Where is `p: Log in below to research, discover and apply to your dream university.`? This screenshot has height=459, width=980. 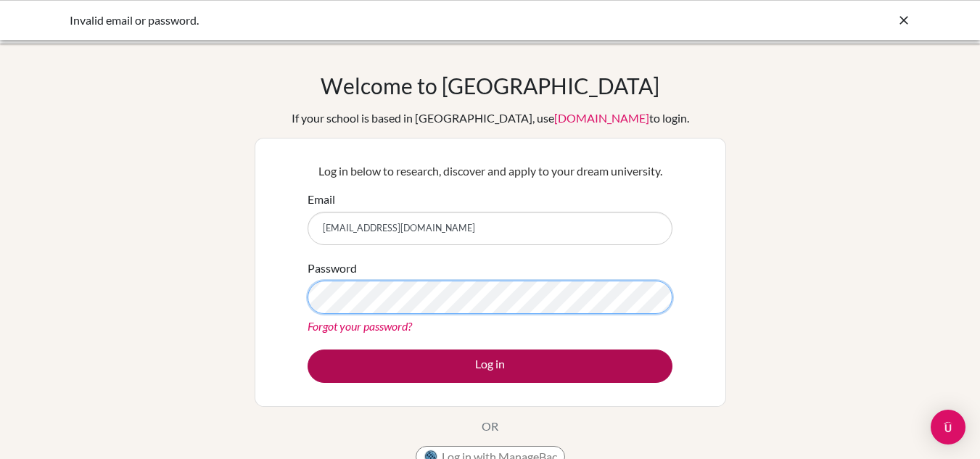
p: Log in below to research, discover and apply to your dream university. is located at coordinates (490, 171).